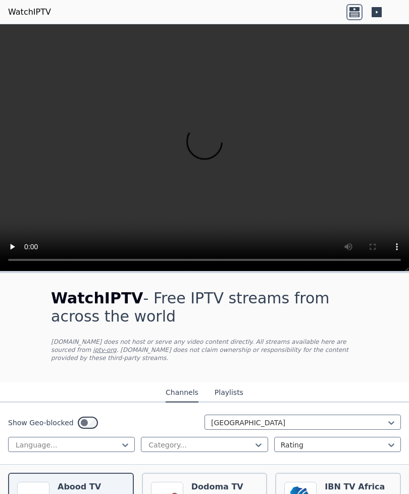  I want to click on label: Show Geo-blocked, so click(41, 423).